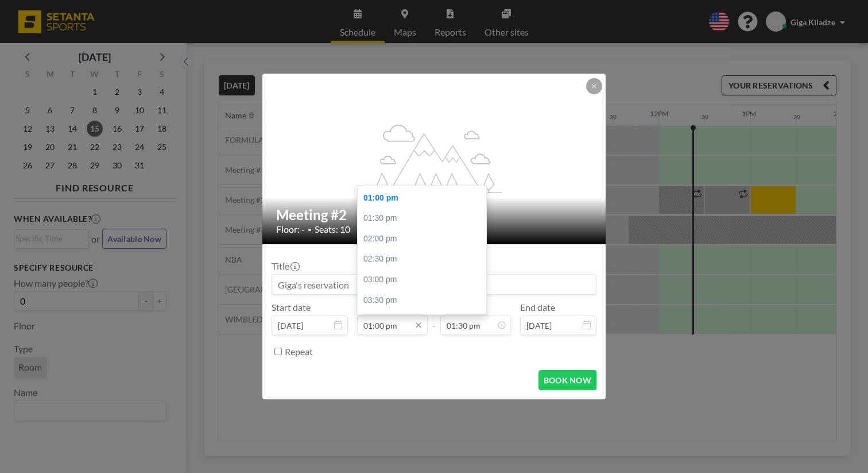 This screenshot has width=868, height=473. I want to click on label: Title, so click(284, 266).